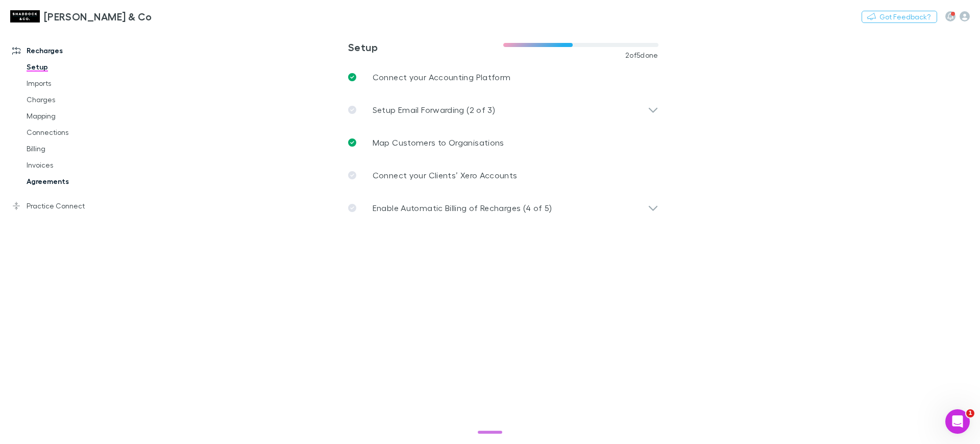 The image size is (980, 444). What do you see at coordinates (426, 47) in the screenshot?
I see `h3: Setup` at bounding box center [426, 47].